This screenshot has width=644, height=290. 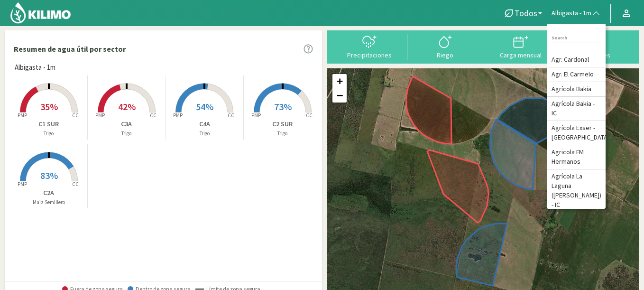 I want to click on p: C3A, so click(x=126, y=124).